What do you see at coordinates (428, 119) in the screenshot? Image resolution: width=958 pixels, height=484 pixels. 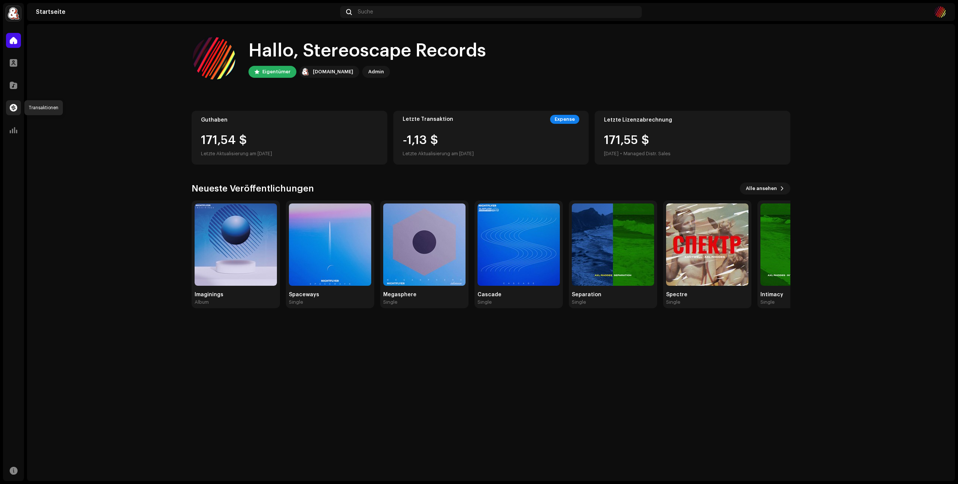 I see `div: Letzte Transaktion` at bounding box center [428, 119].